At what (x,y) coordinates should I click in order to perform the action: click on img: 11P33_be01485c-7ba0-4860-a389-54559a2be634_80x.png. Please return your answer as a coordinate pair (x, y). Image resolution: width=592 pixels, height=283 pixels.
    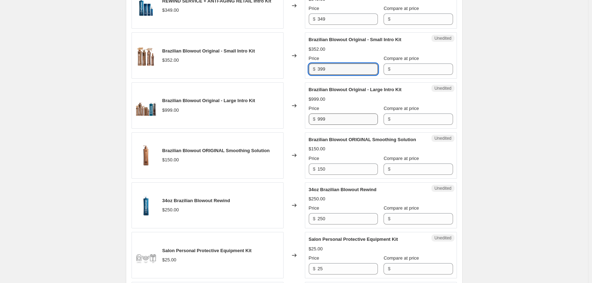
    Looking at the image, I should click on (146, 205).